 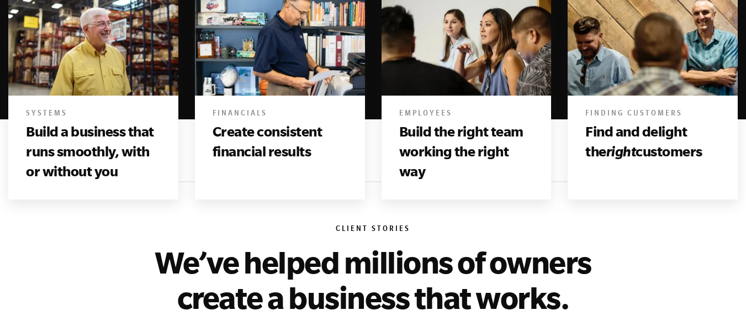 What do you see at coordinates (93, 151) in the screenshot?
I see `h3: Build a business that runs smoothly, with or without you` at bounding box center [93, 151].